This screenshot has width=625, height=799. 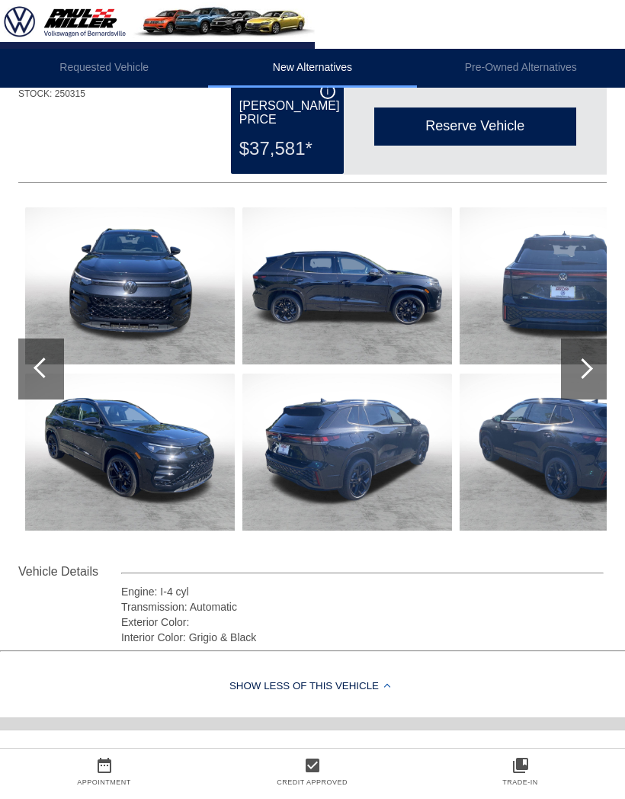 I want to click on a: collections_bookmark, so click(x=520, y=765).